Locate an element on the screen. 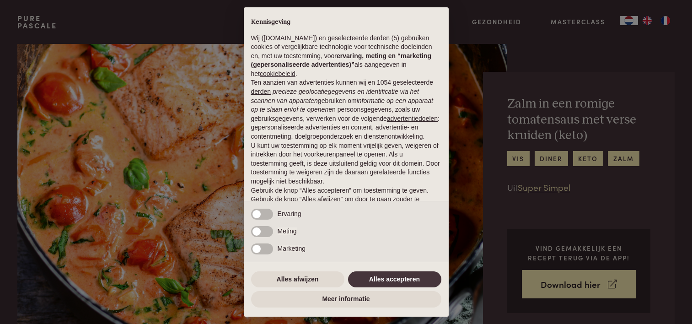  span: Ervaring is located at coordinates (290, 214).